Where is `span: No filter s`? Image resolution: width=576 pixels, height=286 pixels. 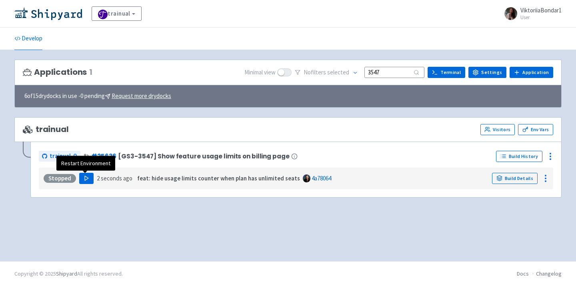 span: No filter s is located at coordinates (326, 72).